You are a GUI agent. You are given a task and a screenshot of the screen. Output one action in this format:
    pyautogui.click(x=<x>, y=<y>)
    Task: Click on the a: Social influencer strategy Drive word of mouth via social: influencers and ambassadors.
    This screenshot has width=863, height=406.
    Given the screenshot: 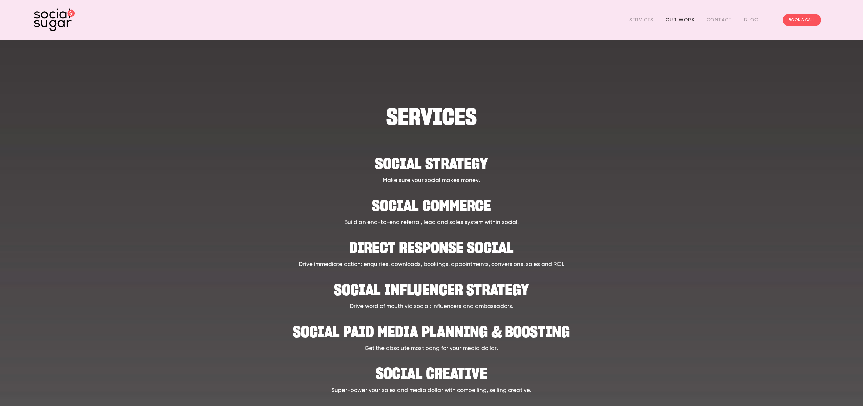 What is the action you would take?
    pyautogui.click(x=432, y=294)
    